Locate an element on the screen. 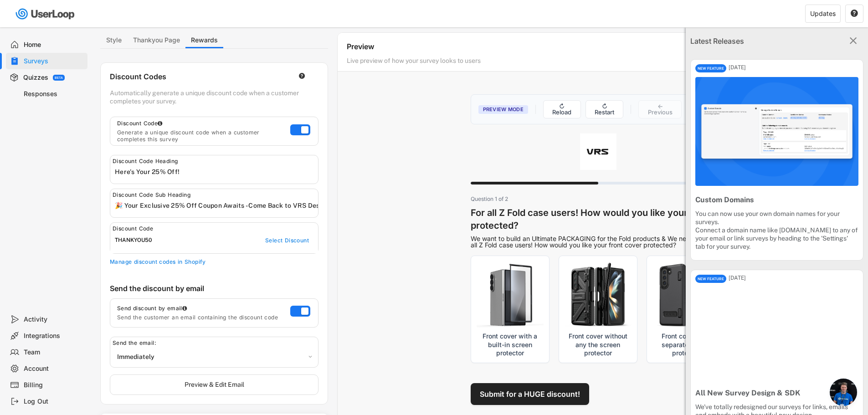 The height and width of the screenshot is (415, 868). div: Manage discount codes in Shopify is located at coordinates (214, 262).